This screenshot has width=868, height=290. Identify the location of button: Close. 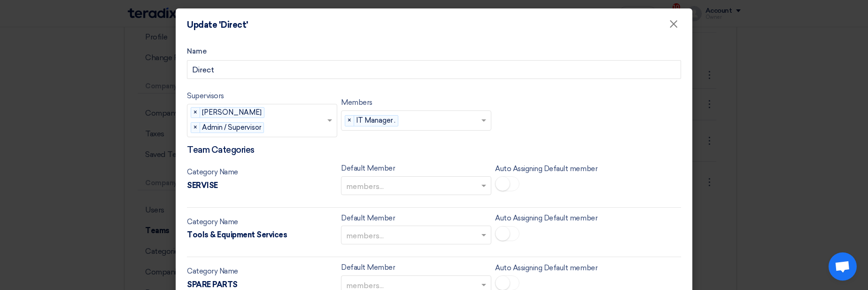
(673, 24).